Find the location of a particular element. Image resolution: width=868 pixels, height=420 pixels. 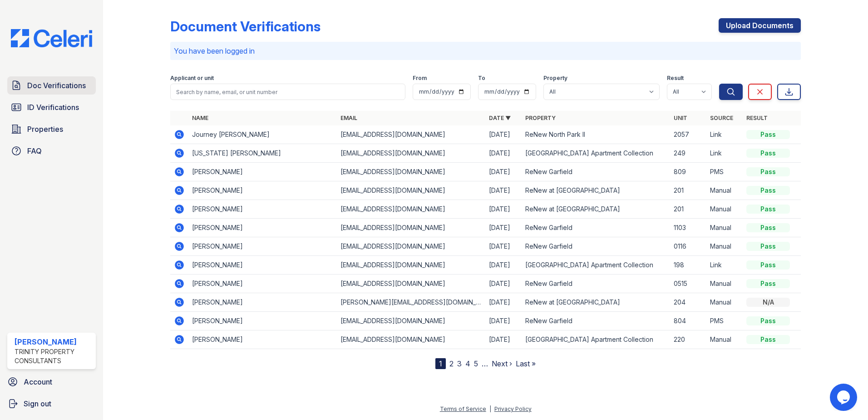

a: 3 is located at coordinates (459, 363).